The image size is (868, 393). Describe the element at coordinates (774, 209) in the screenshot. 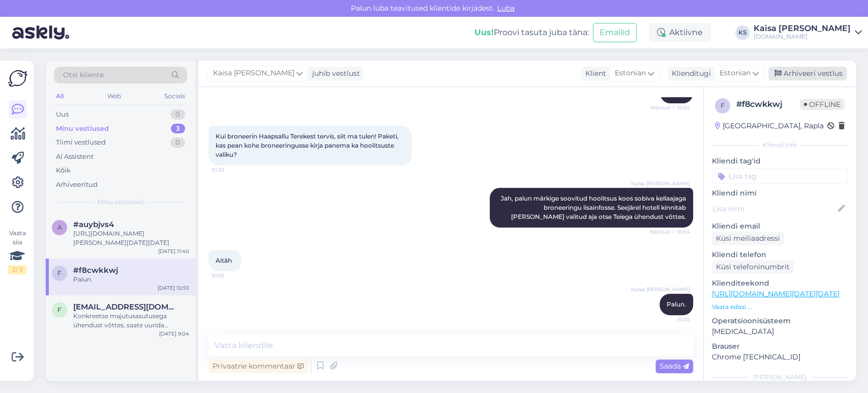

I see `input: Lisa nimi` at that location.